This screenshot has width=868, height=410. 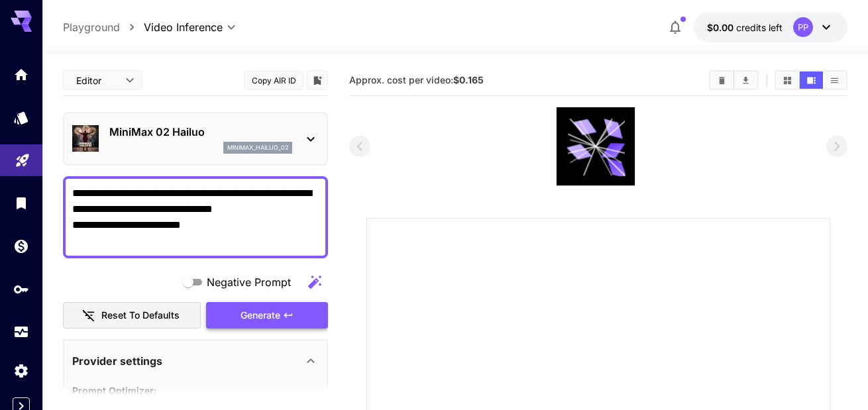 I want to click on div: Show videos in grid viewShow videos in video viewShow videos in list view, so click(x=811, y=80).